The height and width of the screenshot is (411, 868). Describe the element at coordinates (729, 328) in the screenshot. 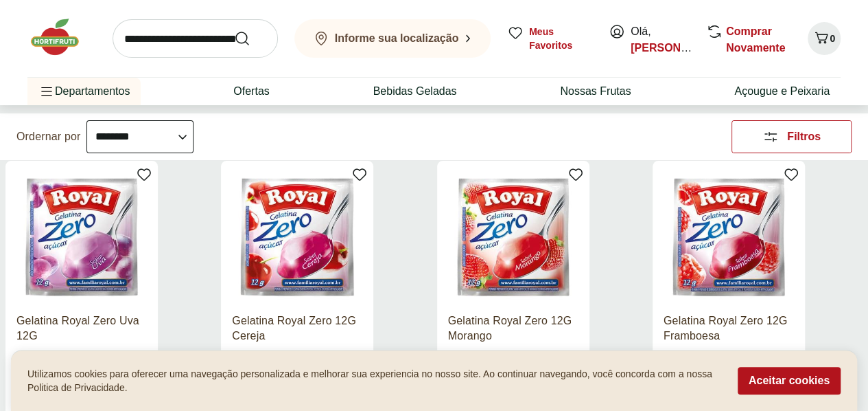

I see `p: Gelatina Royal Zero 12G Framboesa` at that location.